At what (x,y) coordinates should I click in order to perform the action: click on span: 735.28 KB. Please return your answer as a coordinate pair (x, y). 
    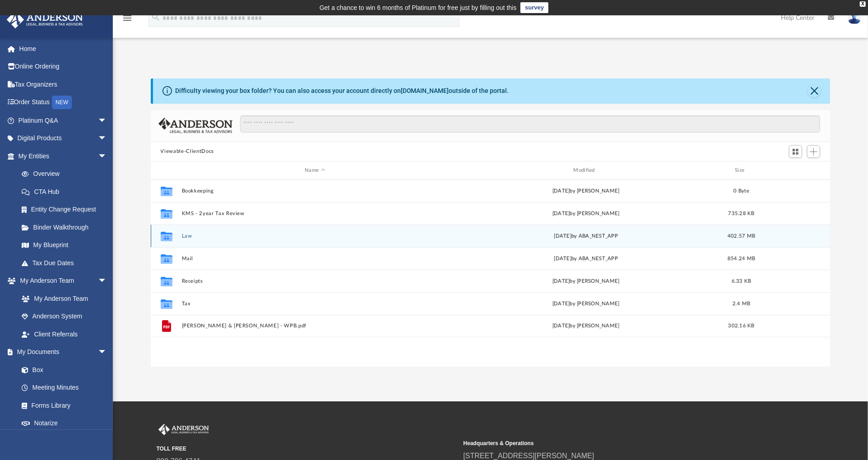
    Looking at the image, I should click on (742, 213).